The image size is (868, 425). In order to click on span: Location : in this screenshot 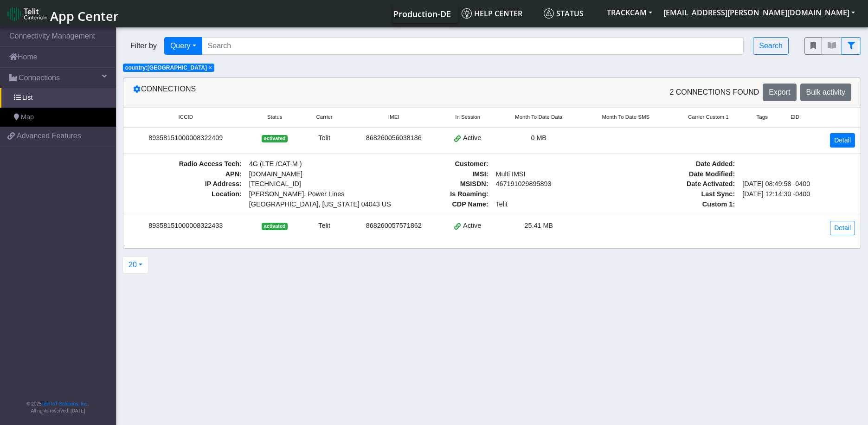, I will do `click(187, 199)`.